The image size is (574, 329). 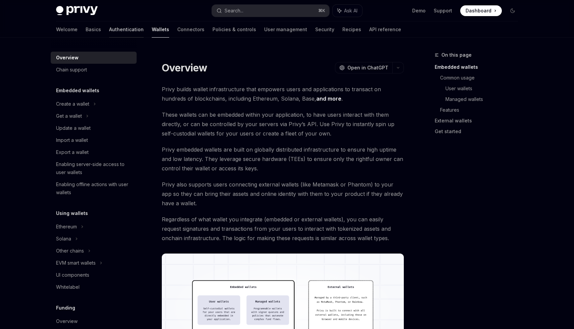 I want to click on button: Toggle dark mode, so click(x=513, y=11).